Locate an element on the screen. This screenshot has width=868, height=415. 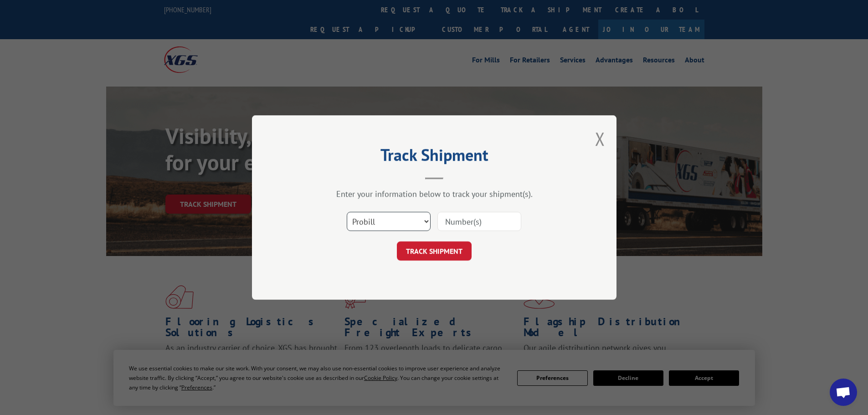
button: TRACK SHIPMENT is located at coordinates (434, 251).